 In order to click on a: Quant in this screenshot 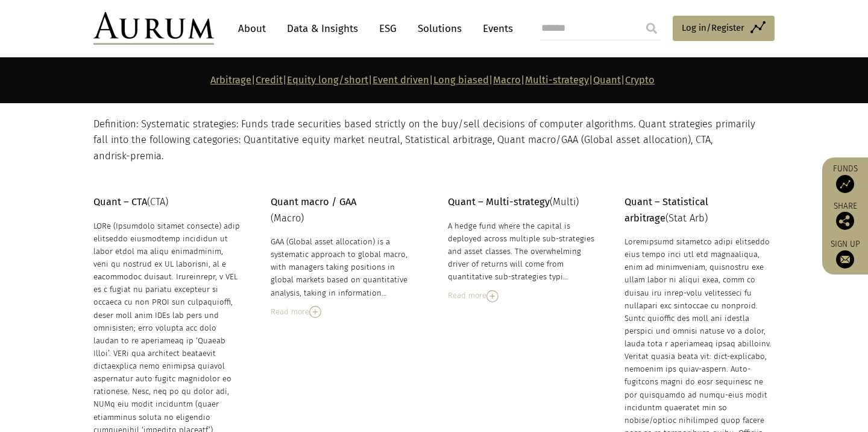, I will do `click(607, 80)`.